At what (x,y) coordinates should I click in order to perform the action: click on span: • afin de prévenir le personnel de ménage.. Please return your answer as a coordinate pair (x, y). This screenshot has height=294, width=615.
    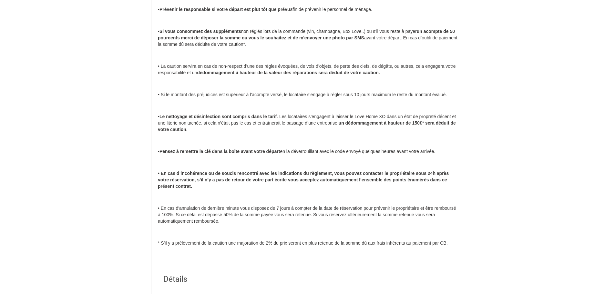
    Looking at the image, I should click on (265, 9).